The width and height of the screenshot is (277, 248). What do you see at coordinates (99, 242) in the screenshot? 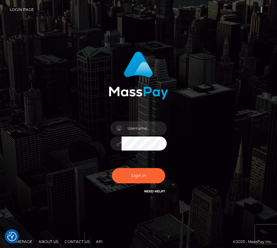
I see `a: API` at bounding box center [99, 242].